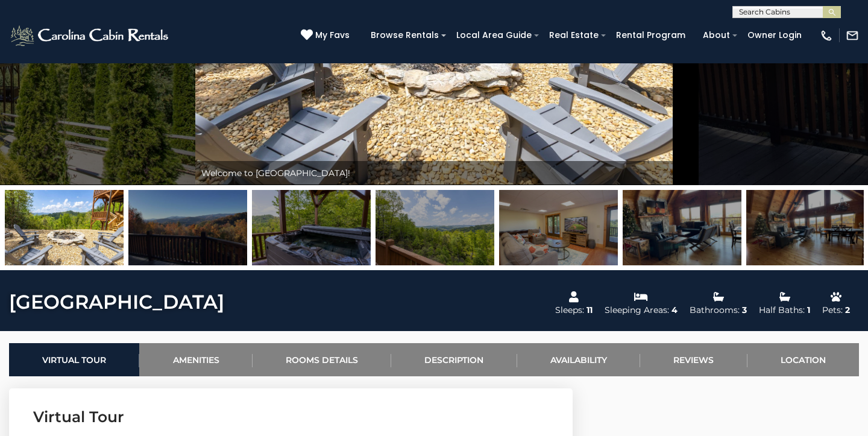 The height and width of the screenshot is (436, 868). I want to click on a: Rooms Details, so click(322, 359).